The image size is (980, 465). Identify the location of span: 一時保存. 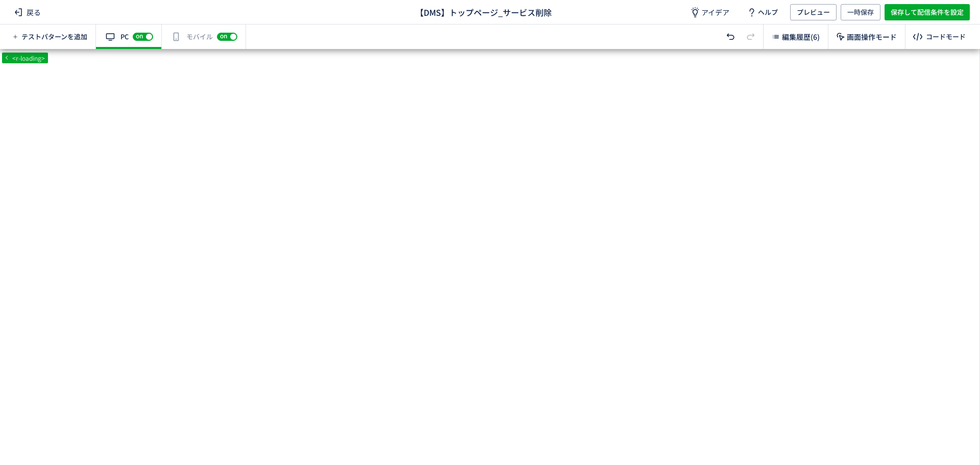
(861, 12).